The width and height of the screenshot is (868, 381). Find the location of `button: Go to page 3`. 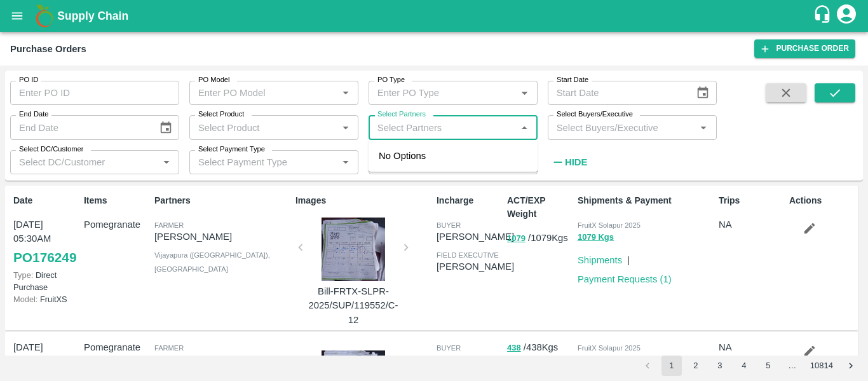

button: Go to page 3 is located at coordinates (720, 366).